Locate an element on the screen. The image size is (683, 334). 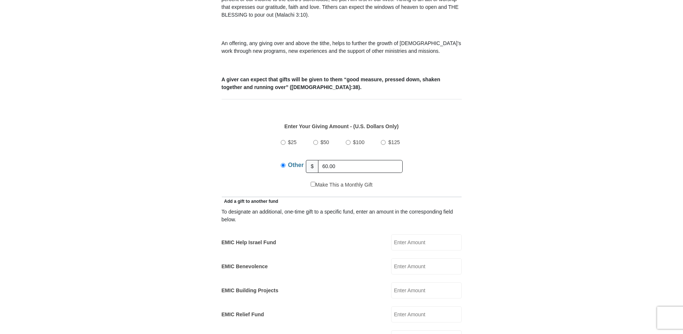
span: $25 is located at coordinates (292, 142).